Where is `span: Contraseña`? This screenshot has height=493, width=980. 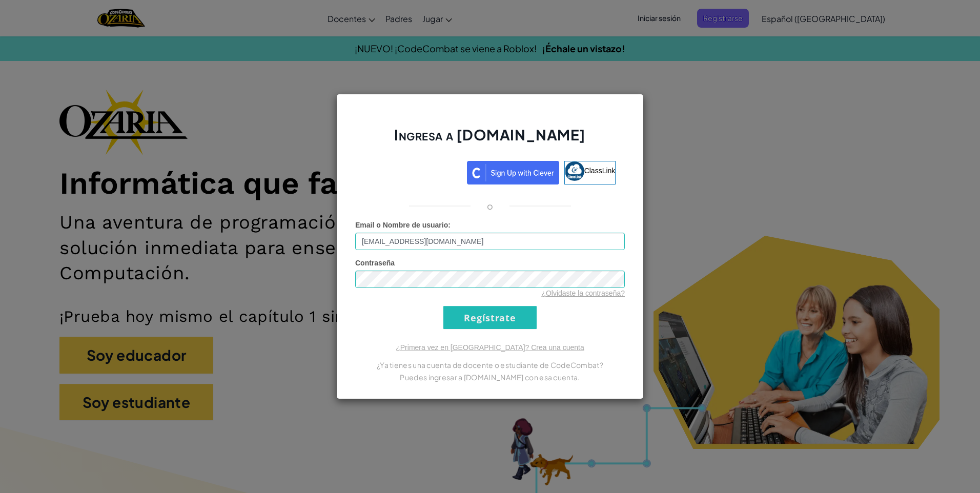
span: Contraseña is located at coordinates (375, 263).